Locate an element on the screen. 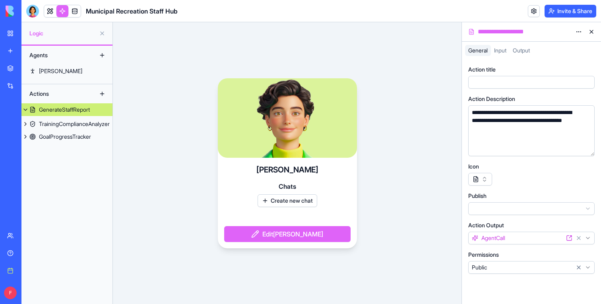  a: GoalProgressTracker is located at coordinates (67, 137).